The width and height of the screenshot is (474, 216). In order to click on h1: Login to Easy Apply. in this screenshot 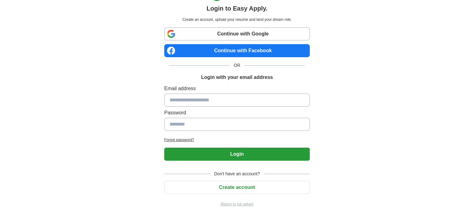, I will do `click(237, 8)`.